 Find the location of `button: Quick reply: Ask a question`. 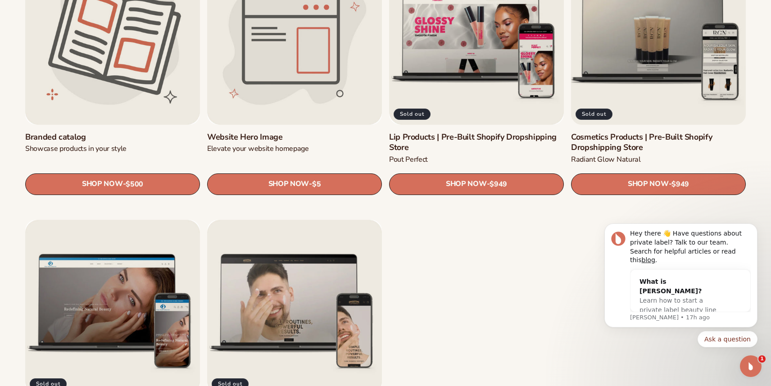

button: Quick reply: Ask a question is located at coordinates (136, 136).